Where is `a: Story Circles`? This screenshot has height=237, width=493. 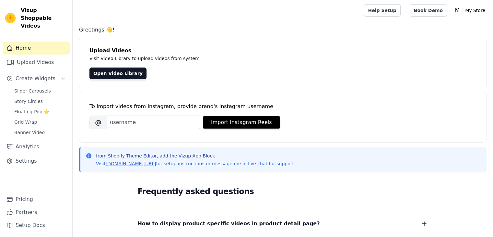 a: Story Circles is located at coordinates (40, 101).